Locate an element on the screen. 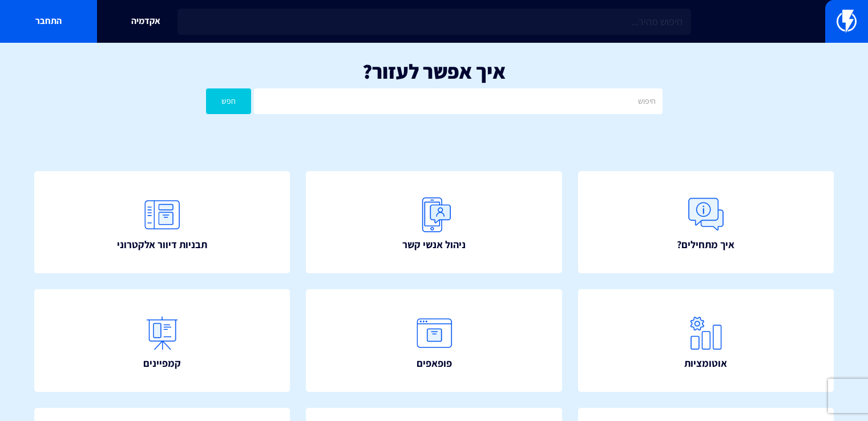 Image resolution: width=868 pixels, height=421 pixels. a: איך מתחילים? is located at coordinates (706, 222).